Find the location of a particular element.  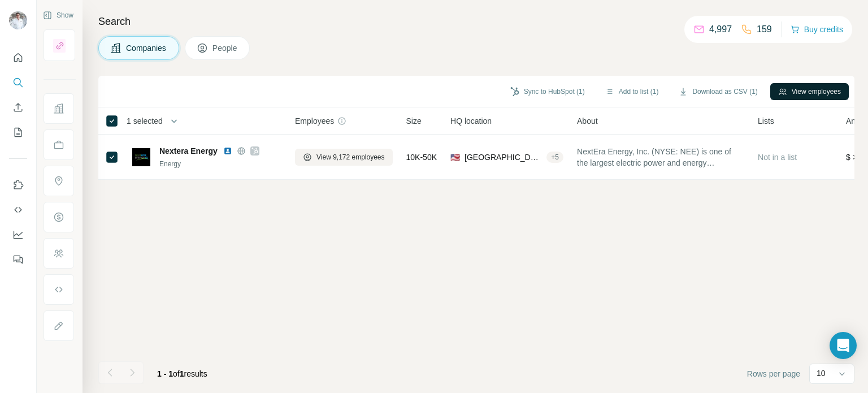

p: 10 is located at coordinates (821, 374).